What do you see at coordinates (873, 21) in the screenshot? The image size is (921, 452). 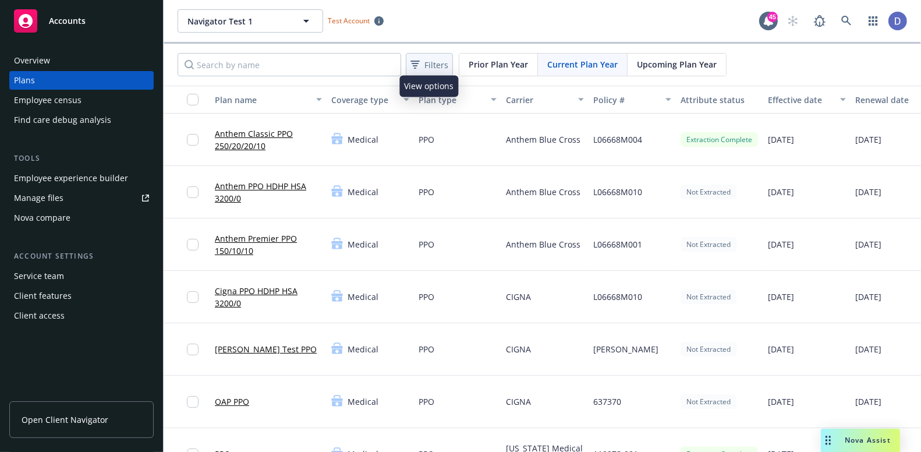 I see `a: Switch app` at bounding box center [873, 21].